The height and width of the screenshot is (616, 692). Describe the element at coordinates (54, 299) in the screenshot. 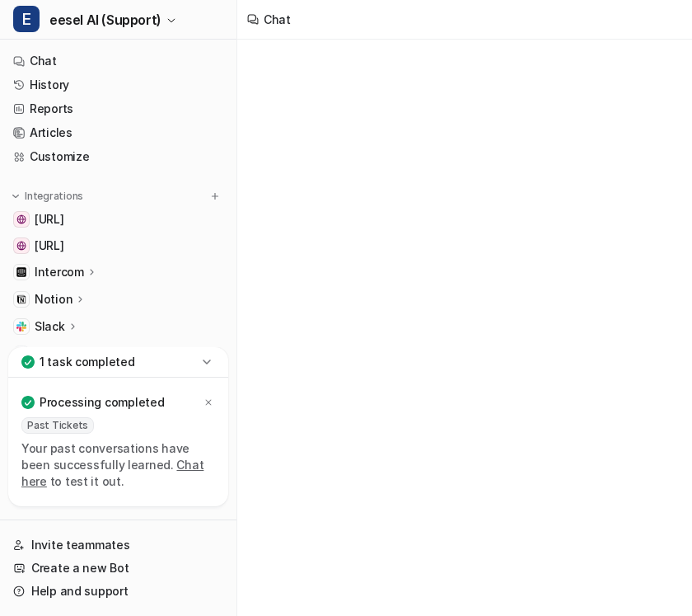

I see `p: Notion` at that location.